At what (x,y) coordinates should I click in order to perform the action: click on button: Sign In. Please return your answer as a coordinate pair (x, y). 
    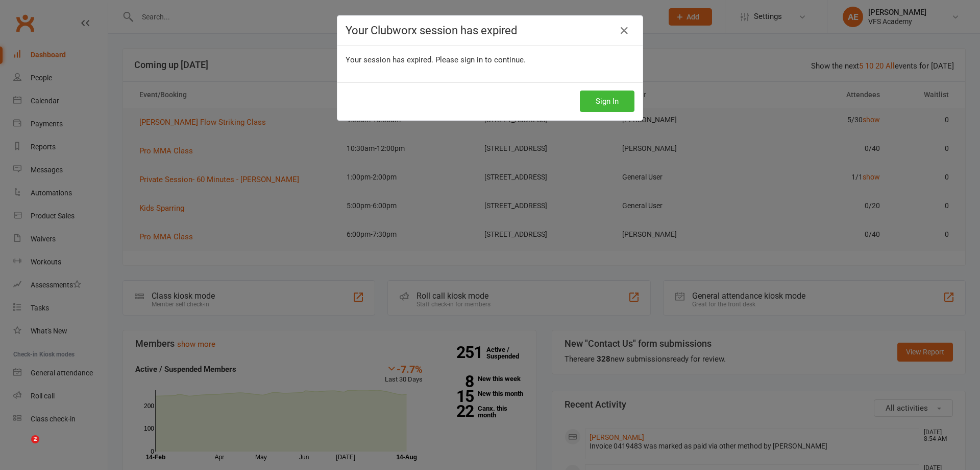
    Looking at the image, I should click on (607, 101).